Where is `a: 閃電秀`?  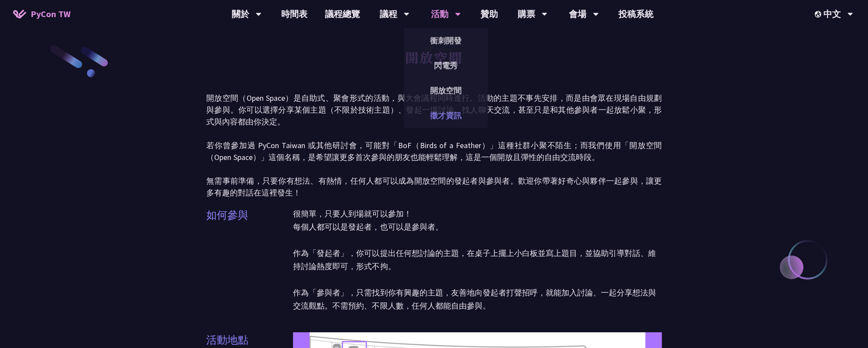 a: 閃電秀 is located at coordinates (445, 65).